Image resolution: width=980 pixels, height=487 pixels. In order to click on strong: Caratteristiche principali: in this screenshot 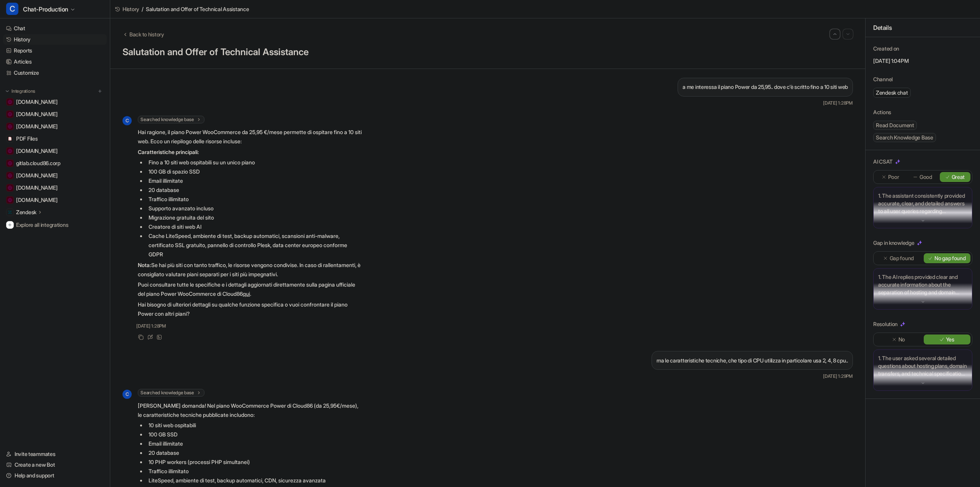, I will do `click(168, 152)`.